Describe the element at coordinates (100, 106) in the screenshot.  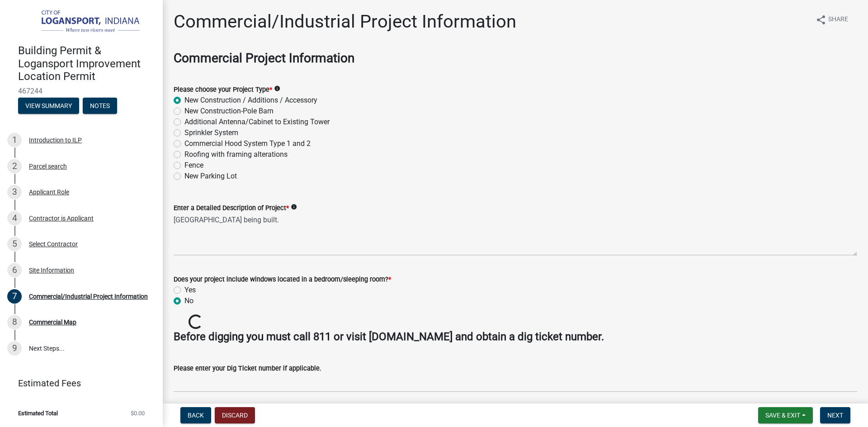
I see `wm-modal-confirm: Notes` at that location.